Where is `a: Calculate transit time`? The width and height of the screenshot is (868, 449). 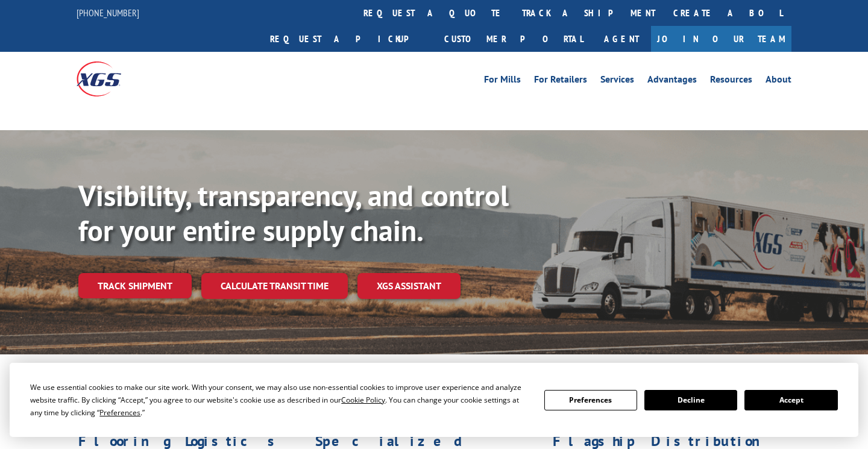
a: Calculate transit time is located at coordinates (274, 286).